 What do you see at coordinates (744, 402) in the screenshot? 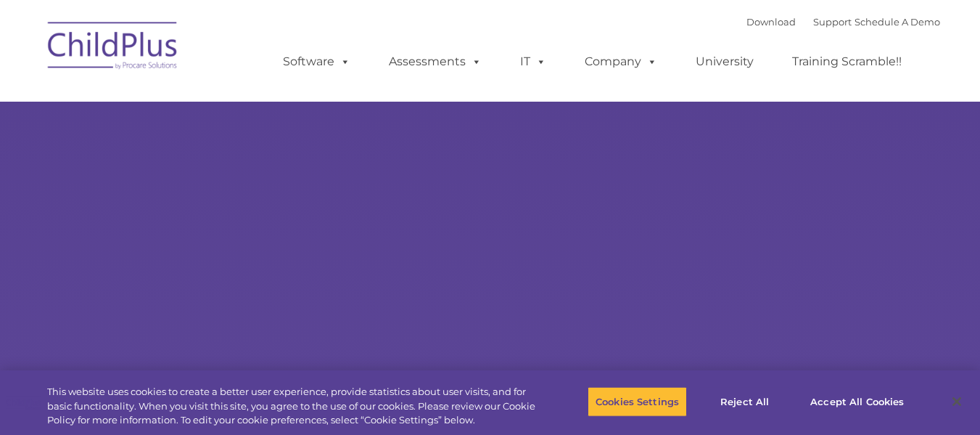
I see `button: Reject All` at bounding box center [744, 402].